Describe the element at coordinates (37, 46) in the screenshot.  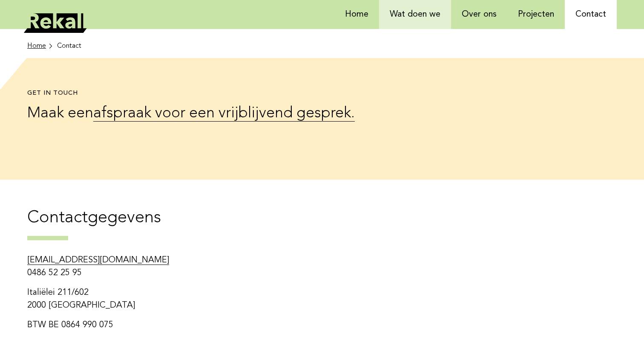
I see `span: Home` at that location.